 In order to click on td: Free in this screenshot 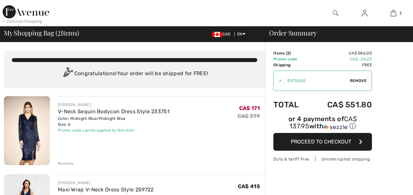, I will do `click(341, 65)`.